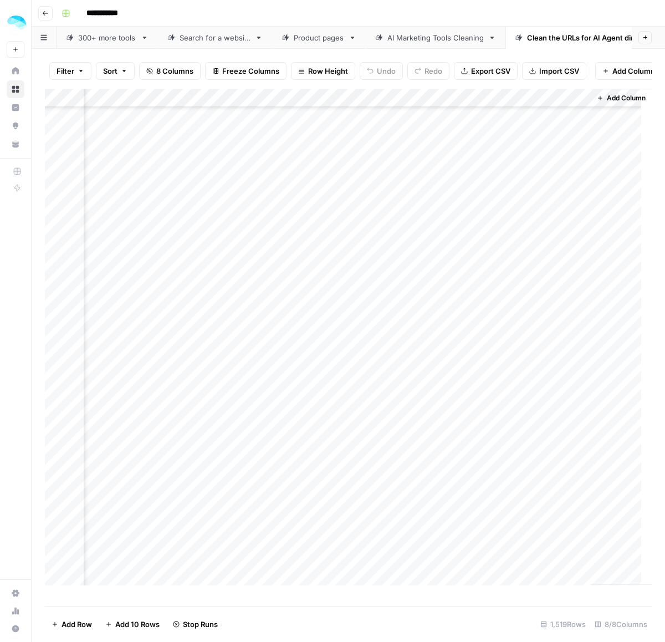 The width and height of the screenshot is (665, 642). What do you see at coordinates (434, 71) in the screenshot?
I see `span: Redo` at bounding box center [434, 71].